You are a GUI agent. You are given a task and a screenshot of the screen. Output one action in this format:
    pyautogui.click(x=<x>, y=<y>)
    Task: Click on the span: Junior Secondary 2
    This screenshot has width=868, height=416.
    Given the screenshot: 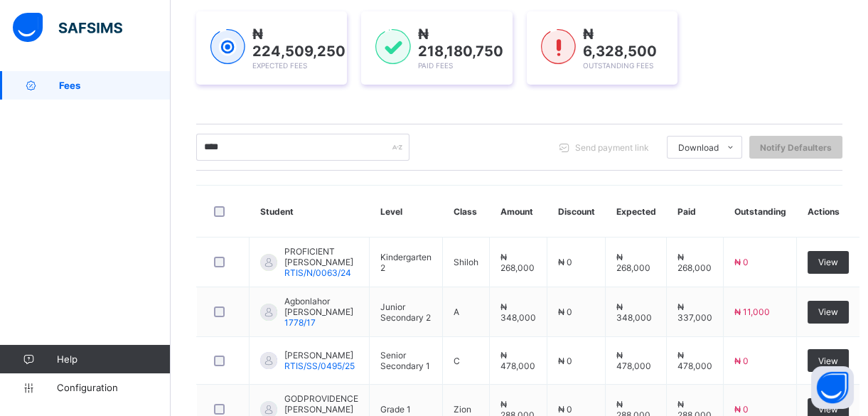 What is the action you would take?
    pyautogui.click(x=405, y=312)
    